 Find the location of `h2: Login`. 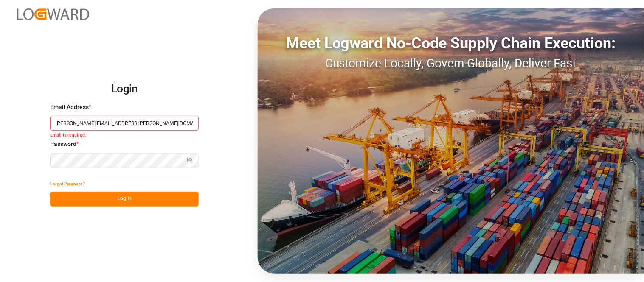

h2: Login is located at coordinates (124, 89).